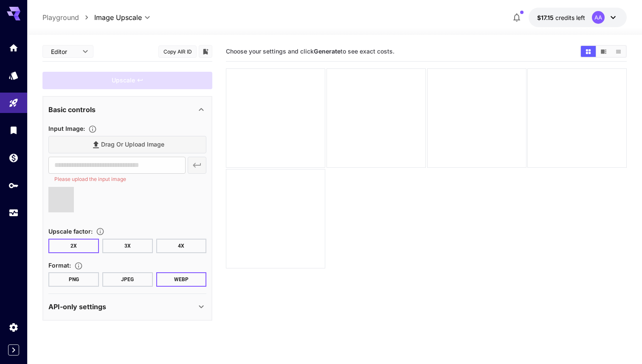  I want to click on div: Basic controls, so click(127, 109).